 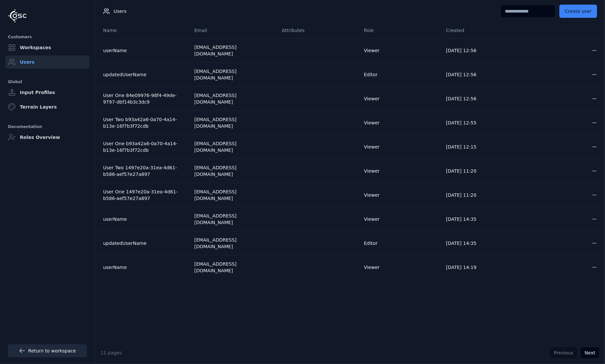 I want to click on a: User One b93a42a6-0a70-4a14-b13e-16f7b3f72cdb, so click(x=143, y=147).